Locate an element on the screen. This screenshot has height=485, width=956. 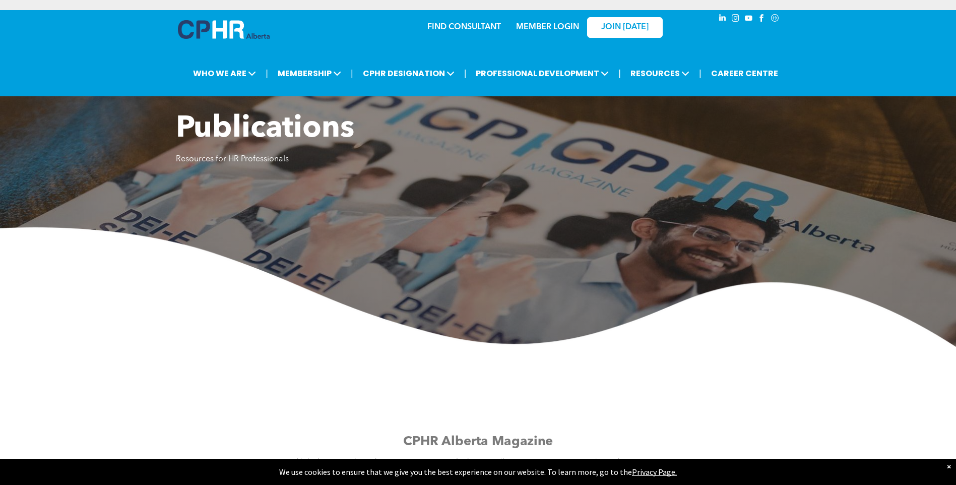
a: FIND CONSULTANT is located at coordinates (464, 27).